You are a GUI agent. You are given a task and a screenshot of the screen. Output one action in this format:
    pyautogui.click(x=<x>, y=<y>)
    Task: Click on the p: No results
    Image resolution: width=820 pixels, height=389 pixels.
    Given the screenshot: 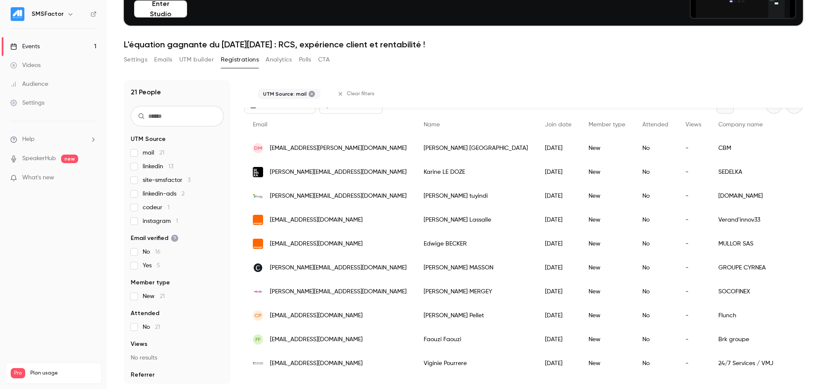 What is the action you would take?
    pyautogui.click(x=177, y=358)
    